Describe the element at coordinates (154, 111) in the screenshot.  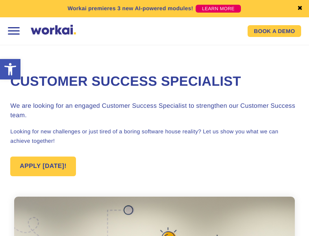
I see `h3: We are looking for an engaged Customer Success Specialist to strengthen our Customer Success team.` at that location.